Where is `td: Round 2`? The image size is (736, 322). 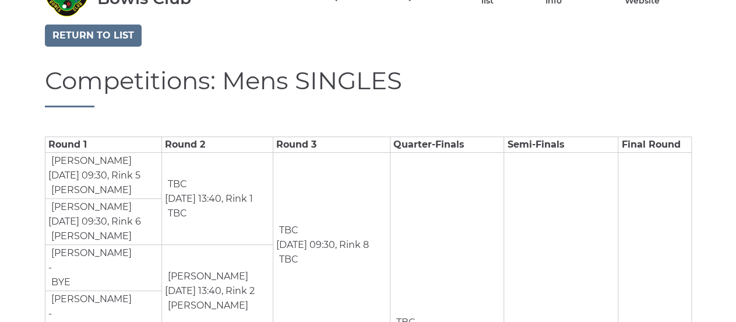
td: Round 2 is located at coordinates (217, 145).